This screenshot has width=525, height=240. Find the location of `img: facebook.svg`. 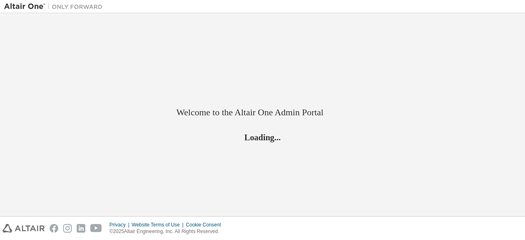

img: facebook.svg is located at coordinates (54, 228).